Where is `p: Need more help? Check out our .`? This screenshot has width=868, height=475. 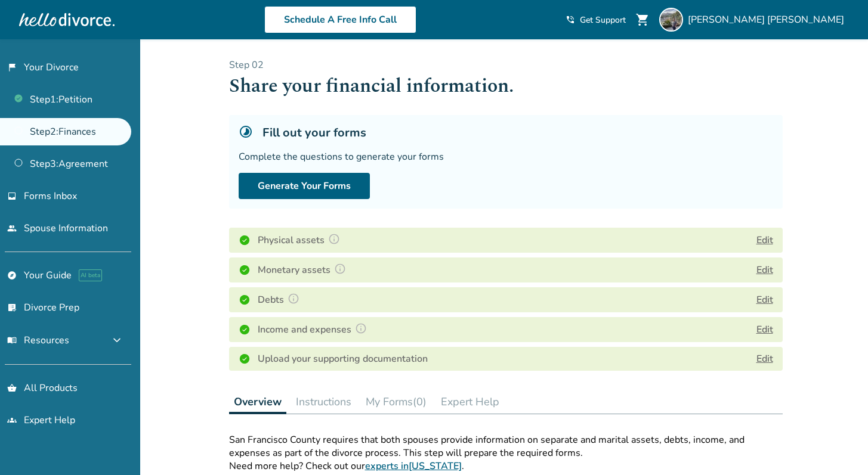 p: Need more help? Check out our . is located at coordinates (506, 466).